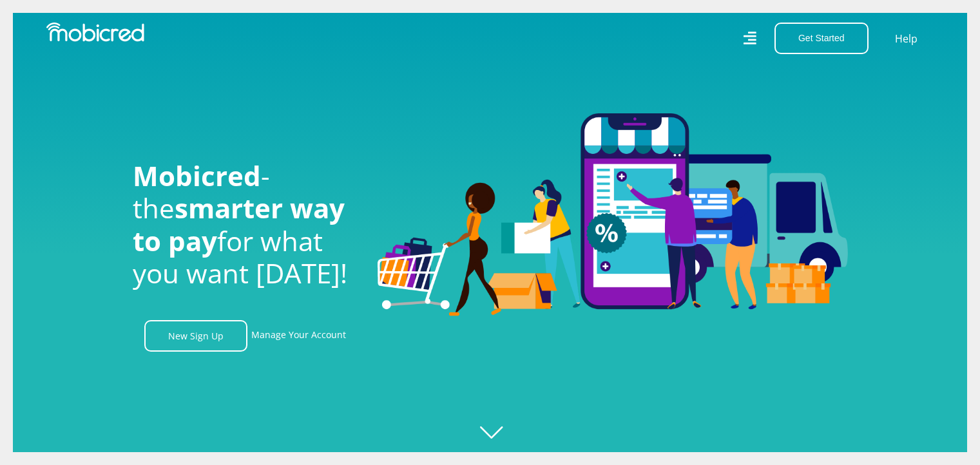 The height and width of the screenshot is (465, 980). What do you see at coordinates (906, 39) in the screenshot?
I see `a: Help` at bounding box center [906, 39].